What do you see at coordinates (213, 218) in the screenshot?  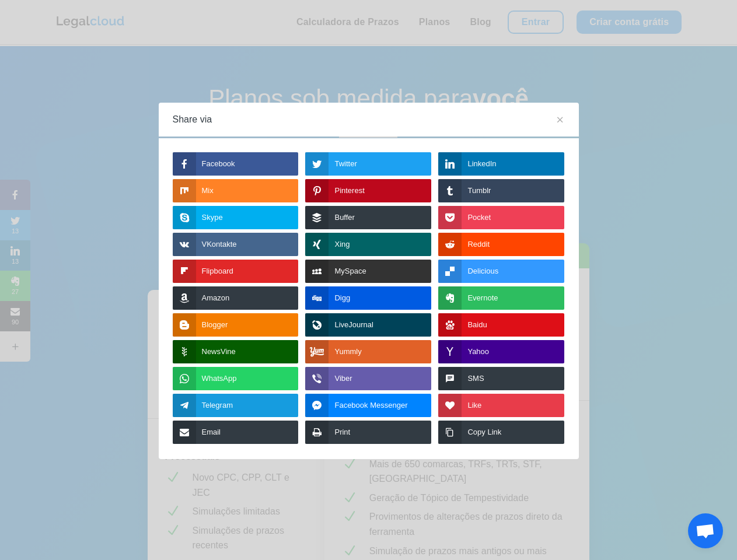 I see `span: Skype` at bounding box center [213, 218].